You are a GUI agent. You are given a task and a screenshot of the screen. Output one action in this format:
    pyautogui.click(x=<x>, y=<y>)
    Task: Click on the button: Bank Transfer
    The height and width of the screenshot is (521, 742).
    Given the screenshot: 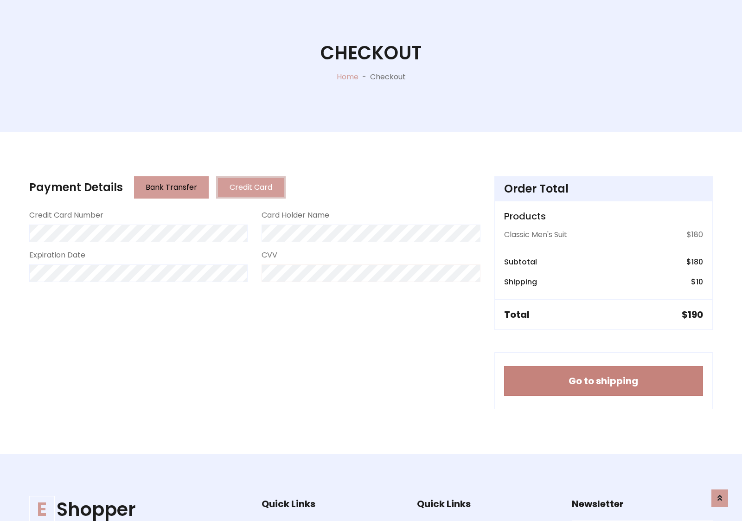 What is the action you would take?
    pyautogui.click(x=171, y=187)
    